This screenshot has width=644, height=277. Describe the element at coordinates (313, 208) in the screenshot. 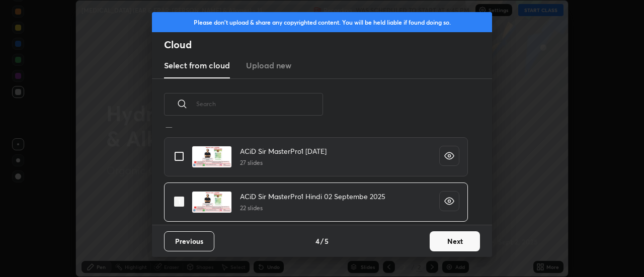

I see `h5: 22 slides` at that location.